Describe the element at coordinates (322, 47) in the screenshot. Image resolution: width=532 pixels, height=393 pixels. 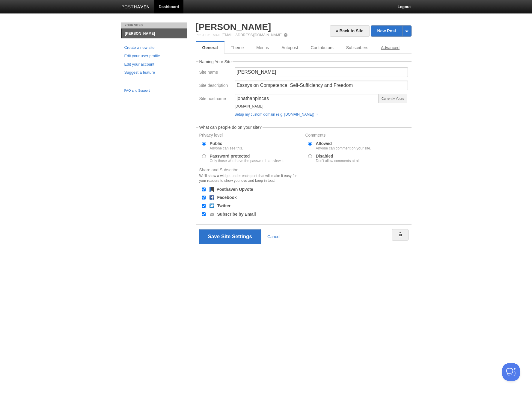
I see `a: Contributors` at that location.